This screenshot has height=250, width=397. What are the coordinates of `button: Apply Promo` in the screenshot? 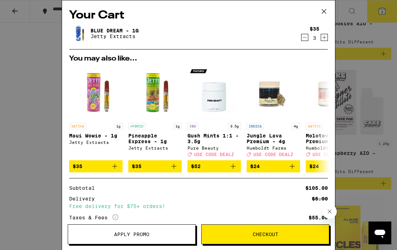 It's located at (132, 235).